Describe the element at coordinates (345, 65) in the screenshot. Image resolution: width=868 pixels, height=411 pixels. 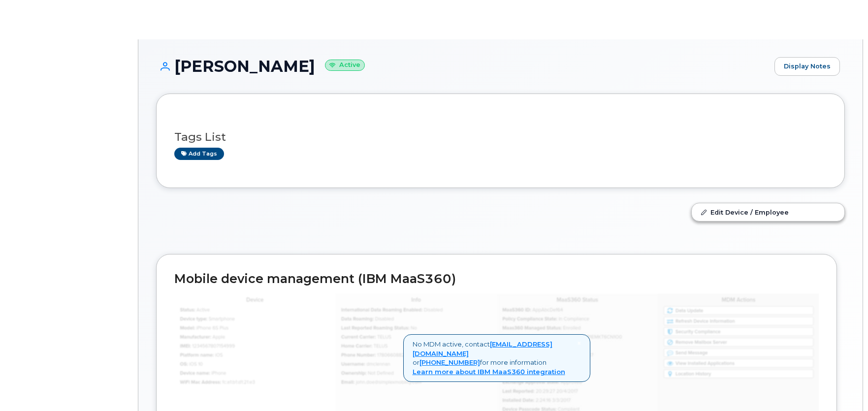
I see `small: Active` at that location.